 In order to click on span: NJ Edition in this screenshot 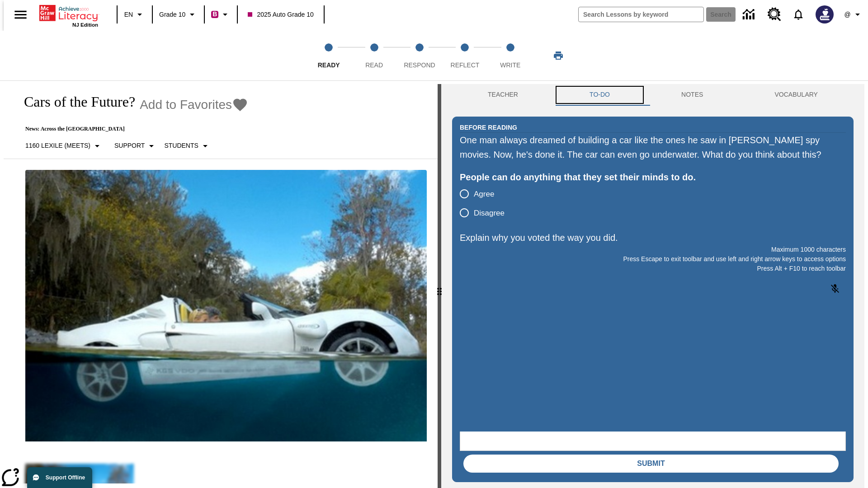, I will do `click(85, 25)`.